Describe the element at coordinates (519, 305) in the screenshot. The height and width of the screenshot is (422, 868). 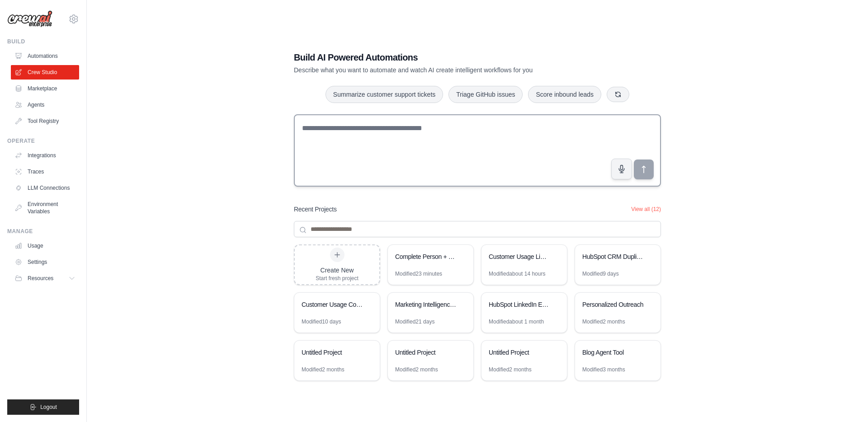
I see `div: HubSpot LinkedIn Enrichment Automation` at that location.